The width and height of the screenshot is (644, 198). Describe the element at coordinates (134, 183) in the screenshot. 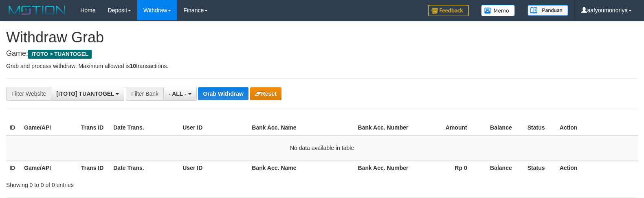

I see `div: Showing 0 to 0 of 0 entries` at that location.